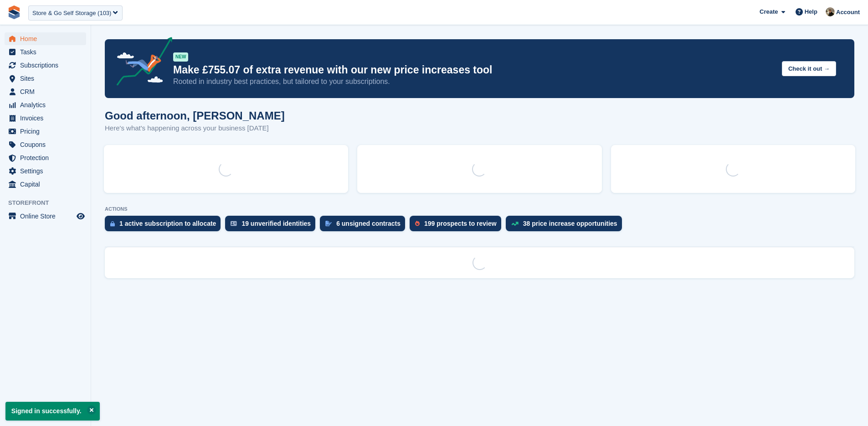 This screenshot has height=426, width=868. What do you see at coordinates (234, 223) in the screenshot?
I see `img: verify_identity-adf6edd0f0f0b5bbfe63781bf79b02c33cf7c696d77639b501bdc392416b5a36.svg` at bounding box center [234, 223].